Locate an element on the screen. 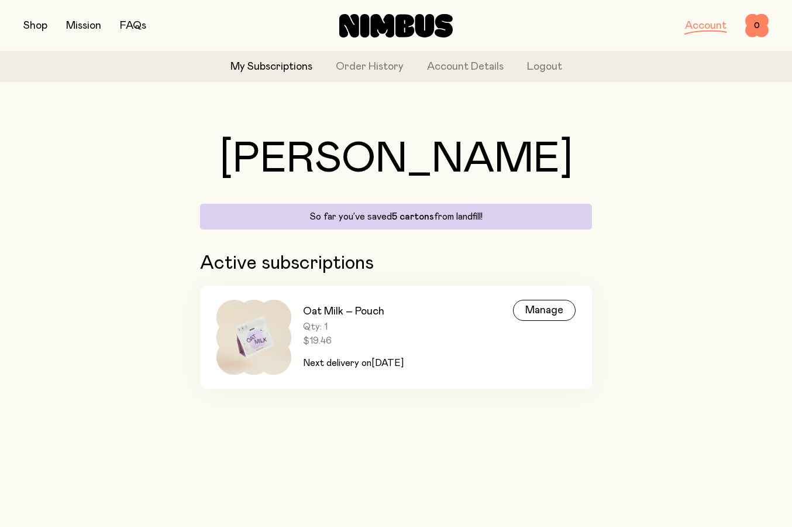 This screenshot has height=527, width=792. span: Qty: 1 is located at coordinates (353, 327).